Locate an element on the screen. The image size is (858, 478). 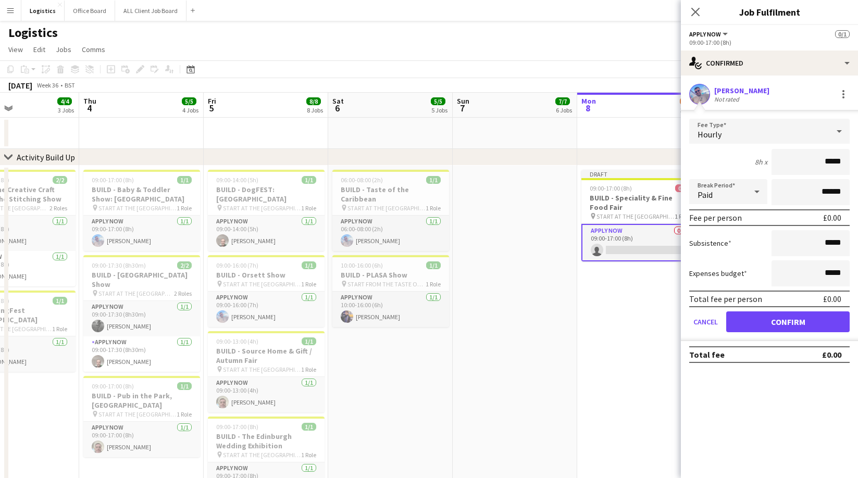
span: Thu is located at coordinates (90, 101).